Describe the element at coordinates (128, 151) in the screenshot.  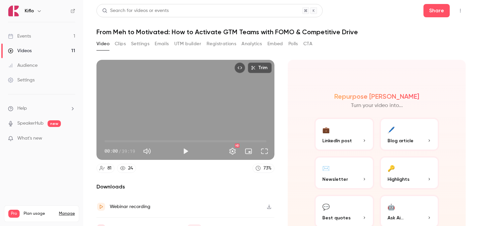
I see `span: 39:19` at that location.